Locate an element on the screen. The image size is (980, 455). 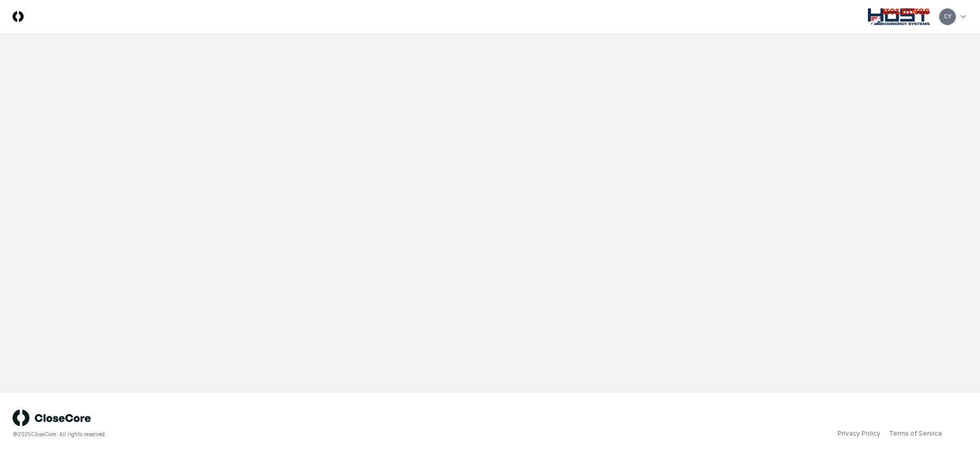
button: CY is located at coordinates (947, 17).